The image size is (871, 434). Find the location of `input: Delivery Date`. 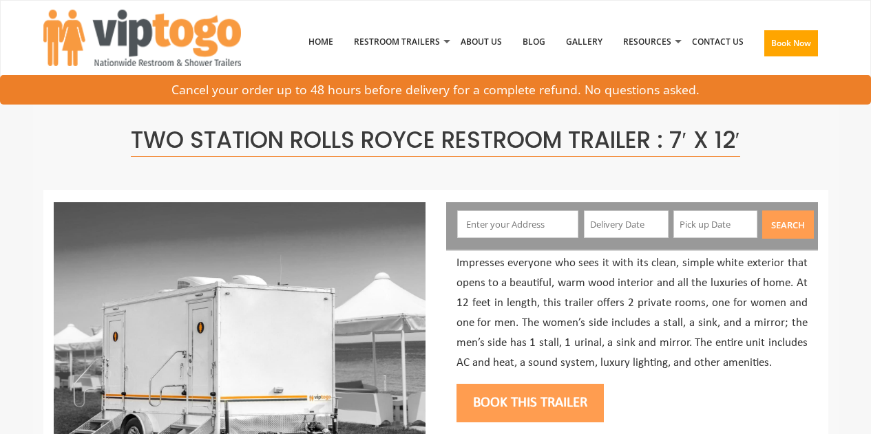

input: Delivery Date is located at coordinates (626, 224).